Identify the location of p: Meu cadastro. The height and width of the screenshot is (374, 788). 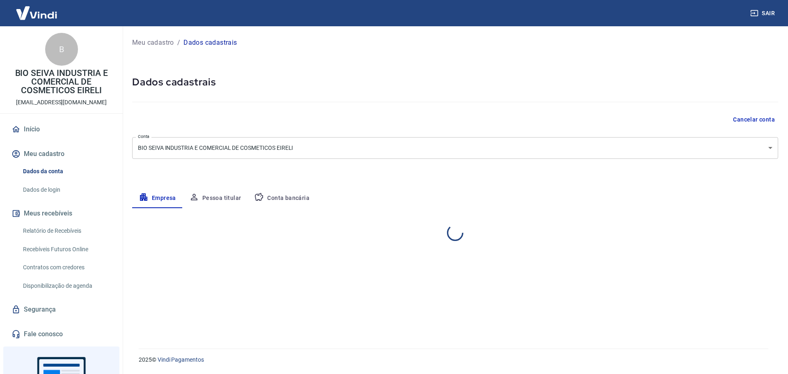
(153, 43).